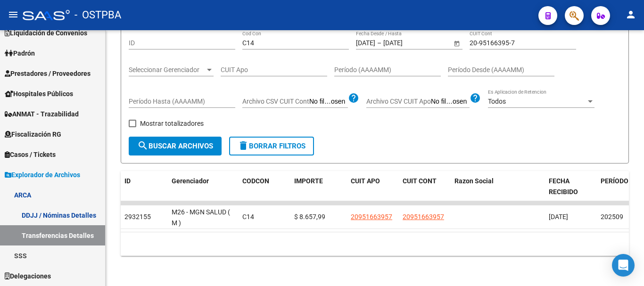 The height and width of the screenshot is (286, 644). Describe the element at coordinates (616, 187) in the screenshot. I see `datatable-header-cell: PERÍODO` at that location.